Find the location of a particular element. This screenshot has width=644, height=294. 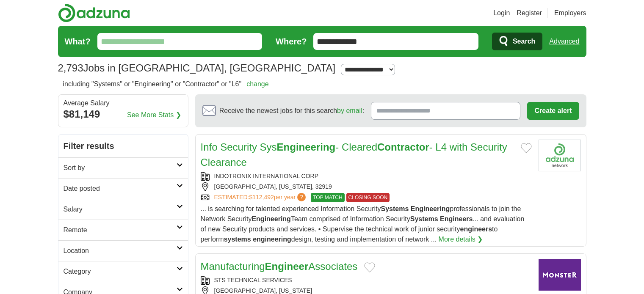

a: Employers is located at coordinates (570, 13).